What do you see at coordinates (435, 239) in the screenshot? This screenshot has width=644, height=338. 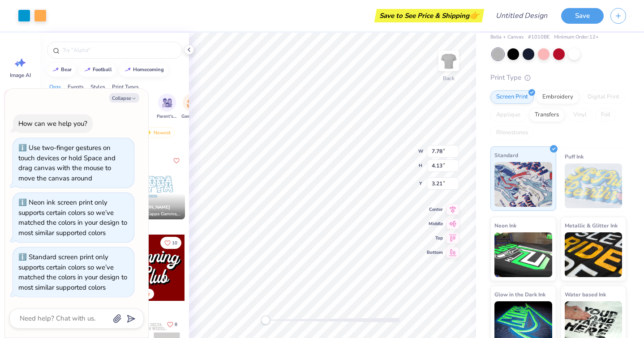 I see `span: Top` at bounding box center [435, 239].